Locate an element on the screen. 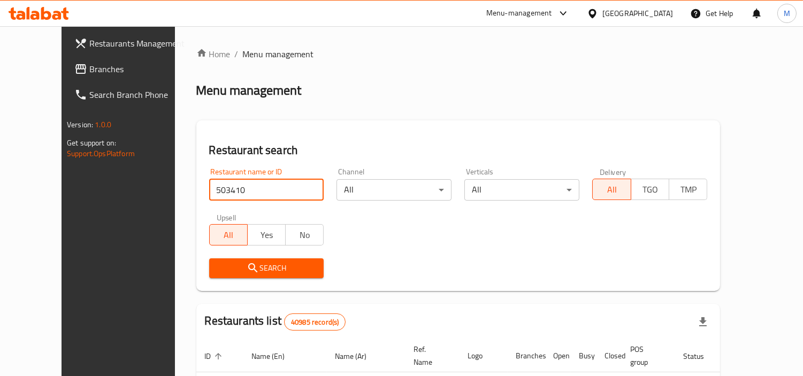  button: TGO is located at coordinates (650, 189).